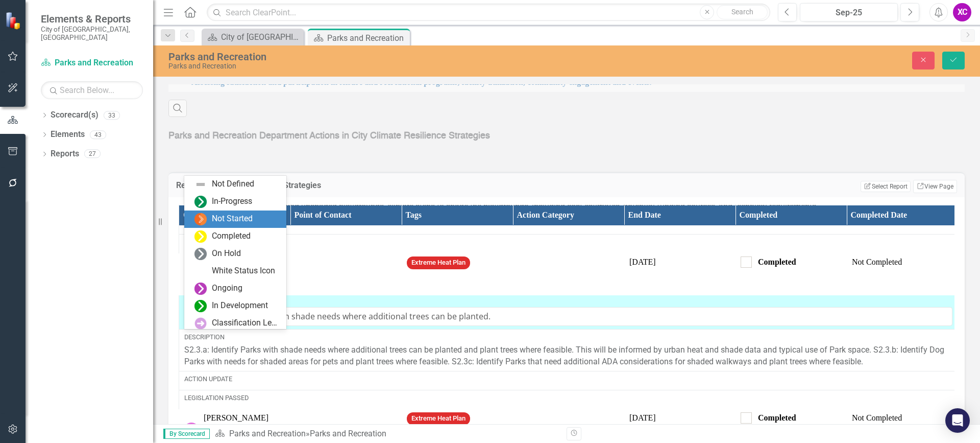  Describe the element at coordinates (92, 90) in the screenshot. I see `input: Search Below...` at that location.